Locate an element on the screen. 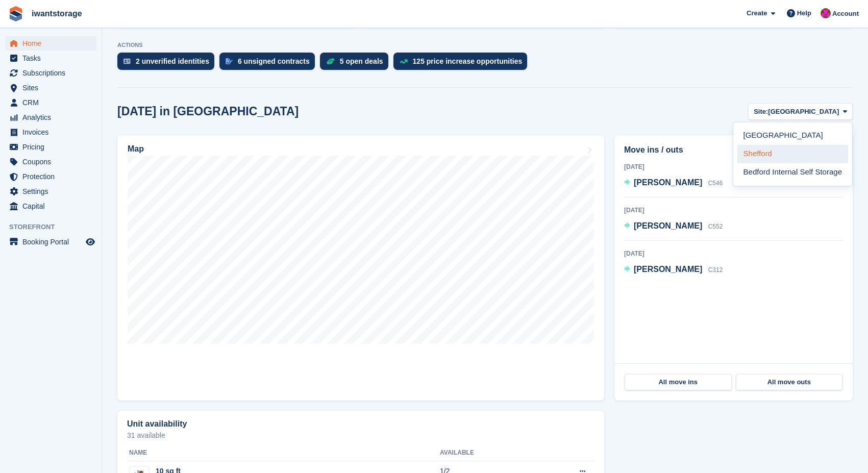  a: Map is located at coordinates (361, 267).